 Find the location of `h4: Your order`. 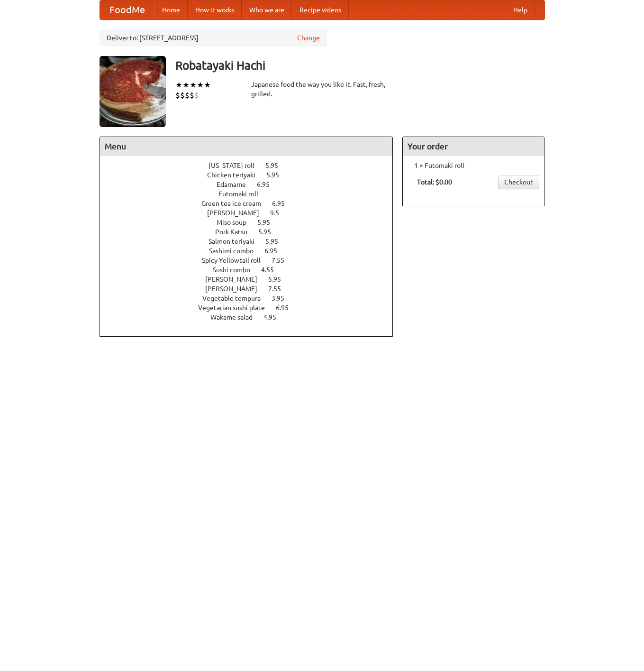

h4: Your order is located at coordinates (473, 147).